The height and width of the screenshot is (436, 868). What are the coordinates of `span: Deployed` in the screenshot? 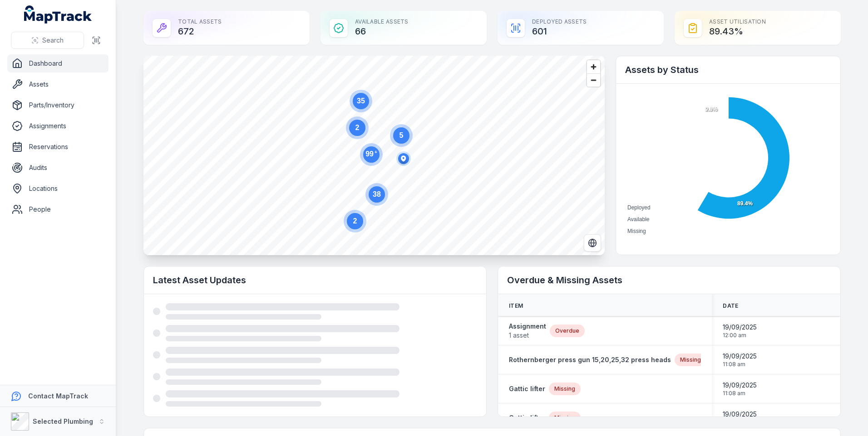 It's located at (639, 208).